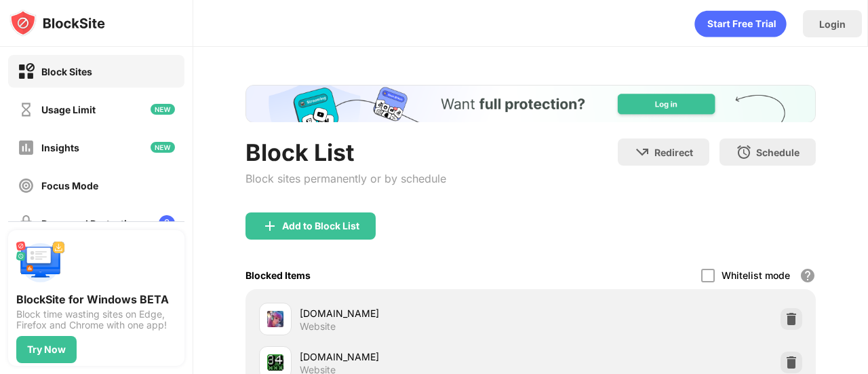 Image resolution: width=868 pixels, height=374 pixels. Describe the element at coordinates (318, 326) in the screenshot. I see `div: Website` at that location.